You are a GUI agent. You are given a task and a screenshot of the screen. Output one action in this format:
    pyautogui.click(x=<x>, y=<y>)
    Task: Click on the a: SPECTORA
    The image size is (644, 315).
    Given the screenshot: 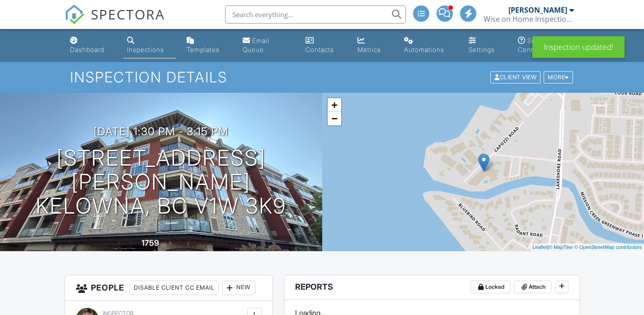 What is the action you would take?
    pyautogui.click(x=115, y=22)
    